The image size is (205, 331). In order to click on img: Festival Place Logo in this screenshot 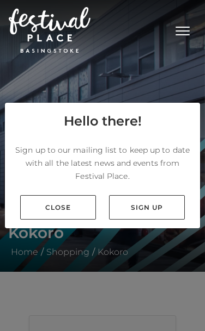, I will do `click(49, 30)`.